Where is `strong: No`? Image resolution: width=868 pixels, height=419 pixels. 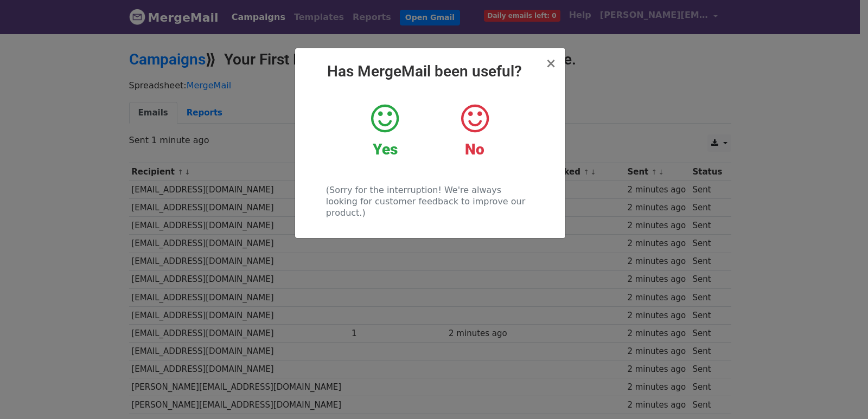 strong: No is located at coordinates (475, 149).